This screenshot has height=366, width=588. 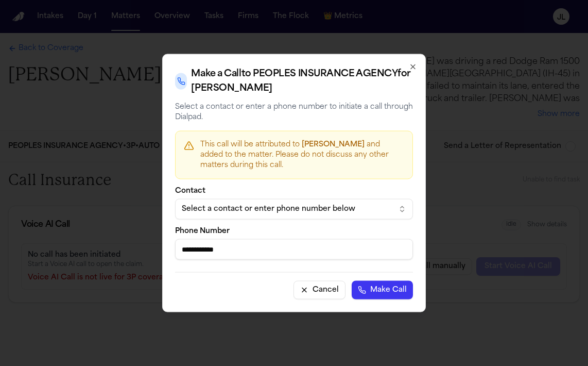 What do you see at coordinates (302, 155) in the screenshot?
I see `p: This call will be attributed to and added to the matter. Please do not discuss any other matters ...` at bounding box center [302, 155].